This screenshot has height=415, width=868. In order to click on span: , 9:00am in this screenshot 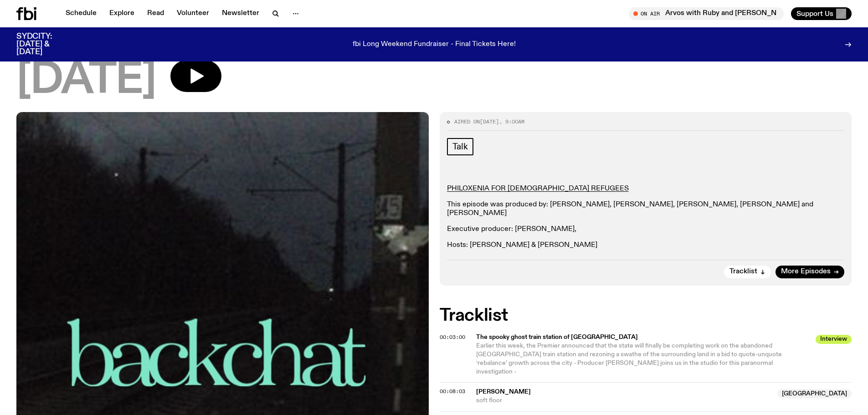, I will do `click(512, 122)`.